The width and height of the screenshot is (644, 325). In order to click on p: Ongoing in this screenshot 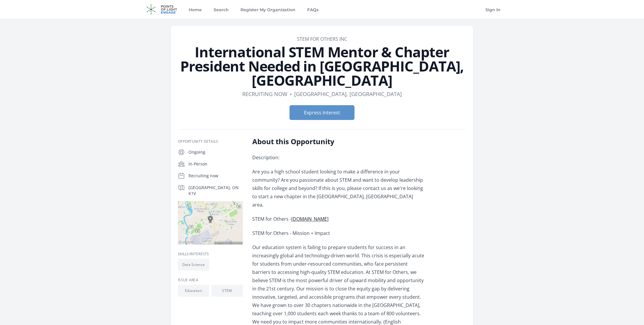, I will do `click(216, 152)`.